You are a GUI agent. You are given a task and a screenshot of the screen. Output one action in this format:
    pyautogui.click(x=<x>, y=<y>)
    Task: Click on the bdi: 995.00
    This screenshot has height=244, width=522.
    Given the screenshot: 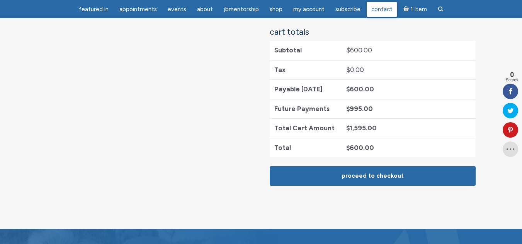 What is the action you would take?
    pyautogui.click(x=359, y=109)
    